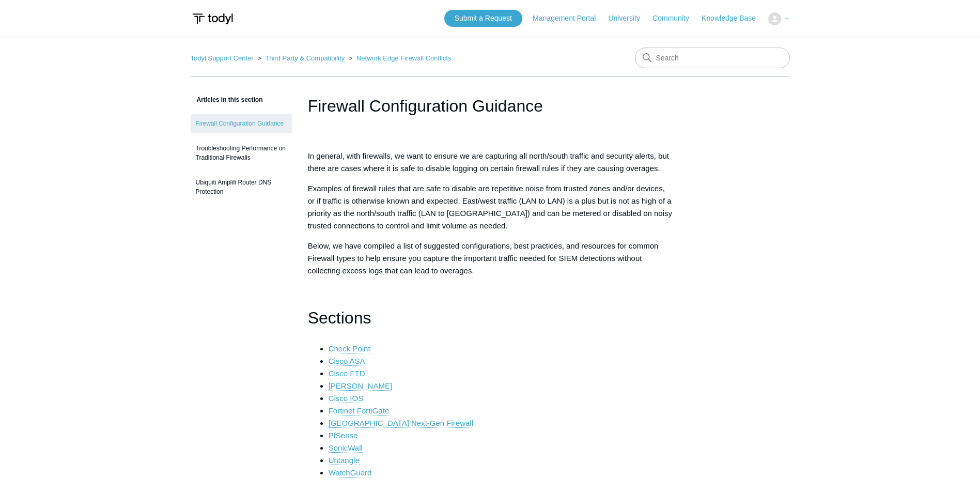  I want to click on a: Troubleshooting Performance on Traditional Firewalls, so click(241, 153).